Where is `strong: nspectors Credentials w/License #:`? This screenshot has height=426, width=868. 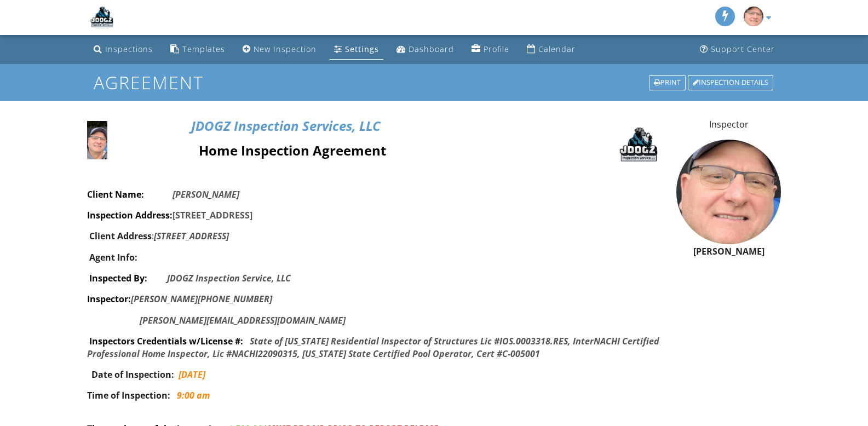 strong: nspectors Credentials w/License #: is located at coordinates (168, 341).